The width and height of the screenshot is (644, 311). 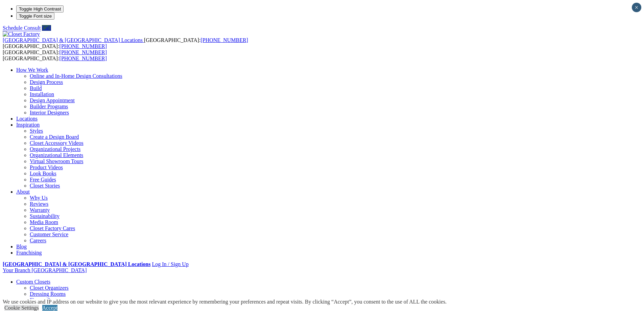 I want to click on a: Careers, so click(x=38, y=240).